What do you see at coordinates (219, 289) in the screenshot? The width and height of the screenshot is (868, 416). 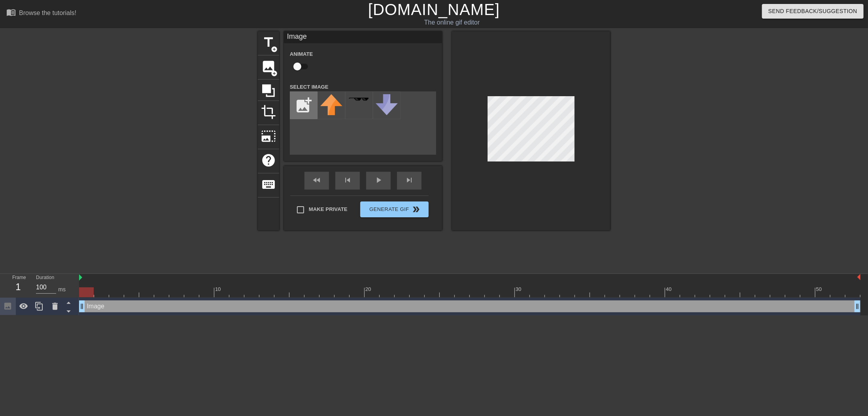 I see `div: 10` at bounding box center [219, 289].